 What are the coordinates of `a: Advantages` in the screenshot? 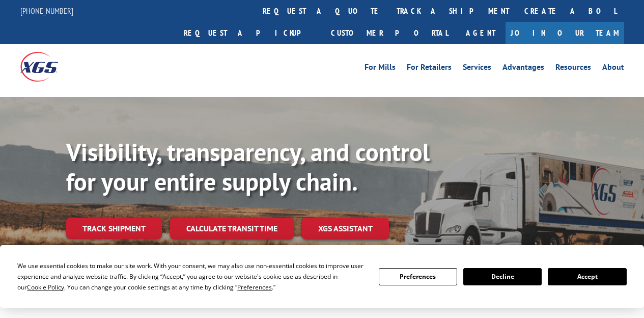 It's located at (523, 69).